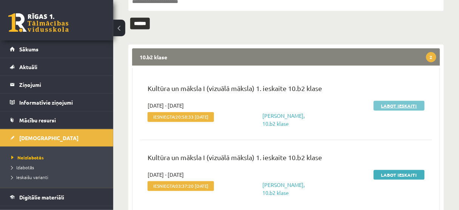  I want to click on a: Ziņojumi, so click(57, 85).